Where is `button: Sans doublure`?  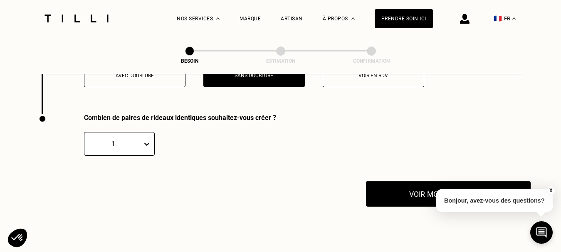
button: Sans doublure is located at coordinates (254, 75).